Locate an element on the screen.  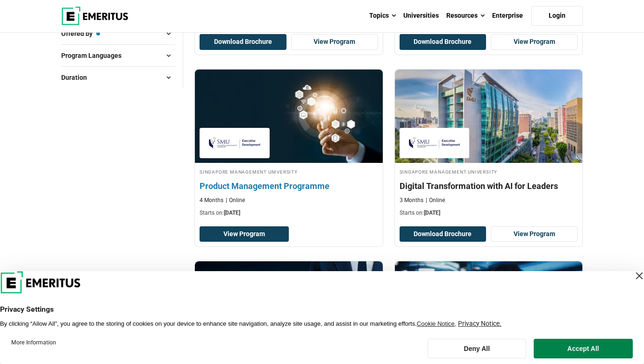
a: Digital Transformation Course by Singapore Management University - September 30, 2025 Singapore M... is located at coordinates (489, 146).